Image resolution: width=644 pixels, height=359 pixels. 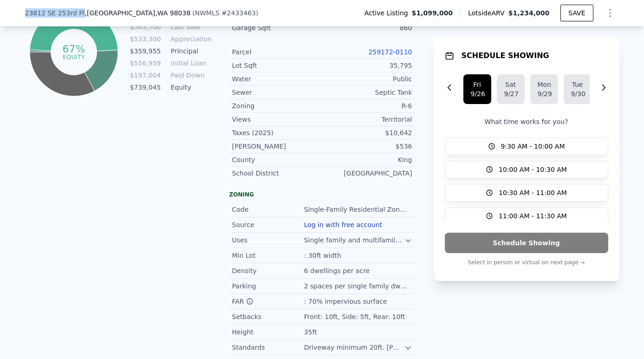 What do you see at coordinates (354, 240) in the screenshot?
I see `div: Single family and multifamily up to 4 dwellings.` at bounding box center [354, 240].